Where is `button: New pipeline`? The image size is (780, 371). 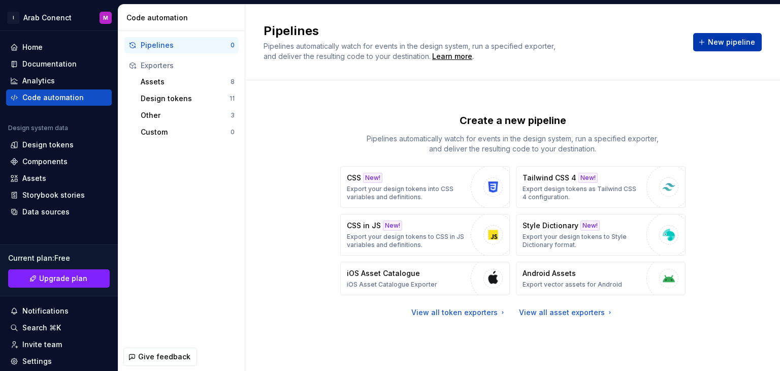 button: New pipeline is located at coordinates (727, 42).